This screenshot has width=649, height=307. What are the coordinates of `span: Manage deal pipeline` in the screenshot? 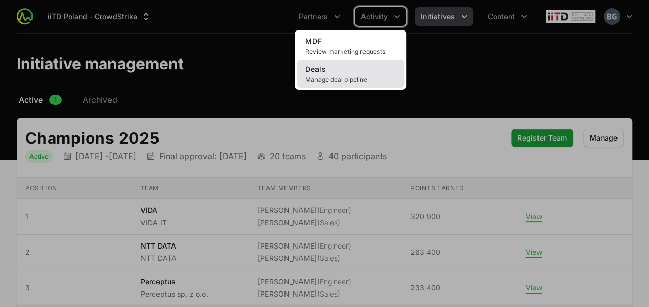 It's located at (351, 80).